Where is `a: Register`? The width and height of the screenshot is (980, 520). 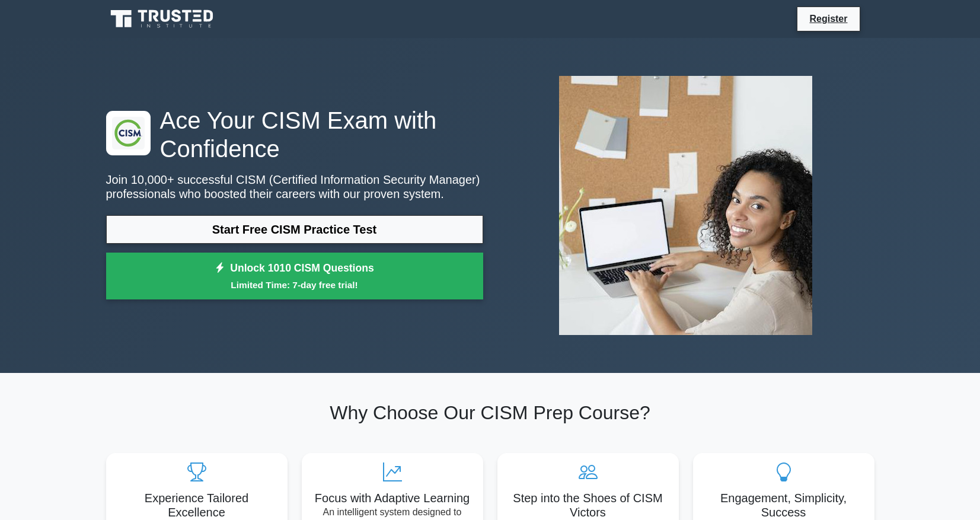
a: Register is located at coordinates (828, 19).